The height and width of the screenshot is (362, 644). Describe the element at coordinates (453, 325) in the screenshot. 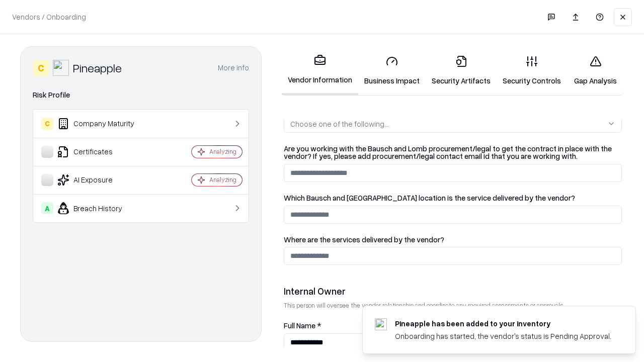

I see `label: Full Name *` at that location.